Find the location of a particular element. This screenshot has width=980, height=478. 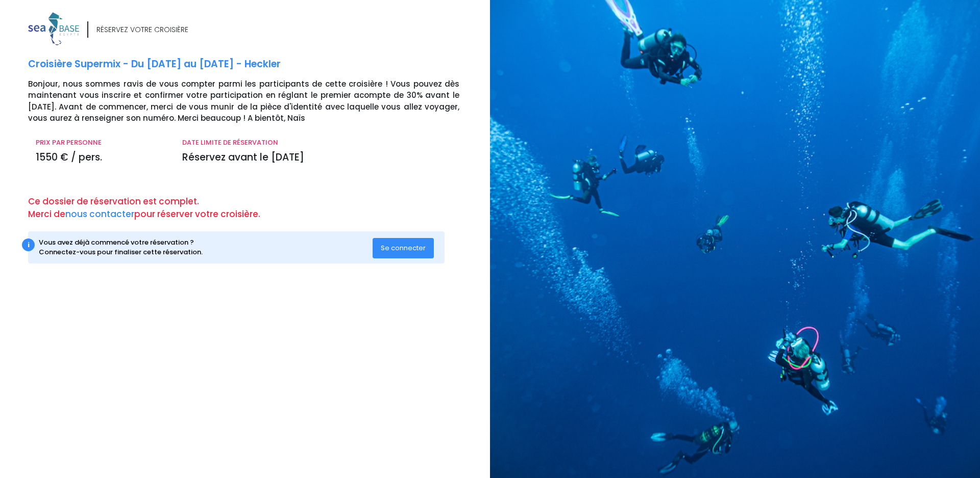

span: Se connecter is located at coordinates (403, 248).